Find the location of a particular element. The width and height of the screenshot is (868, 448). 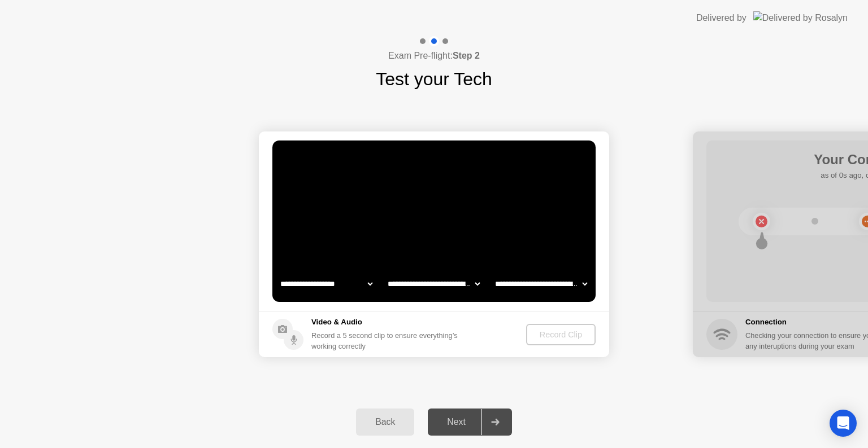

h1: Test your Tech is located at coordinates (434, 79).